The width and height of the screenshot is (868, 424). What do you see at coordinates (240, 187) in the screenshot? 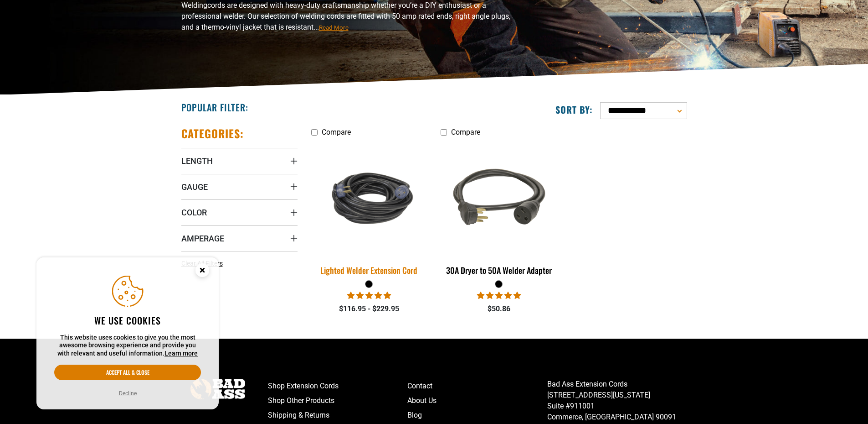
I see `summary: Gauge` at bounding box center [240, 187].